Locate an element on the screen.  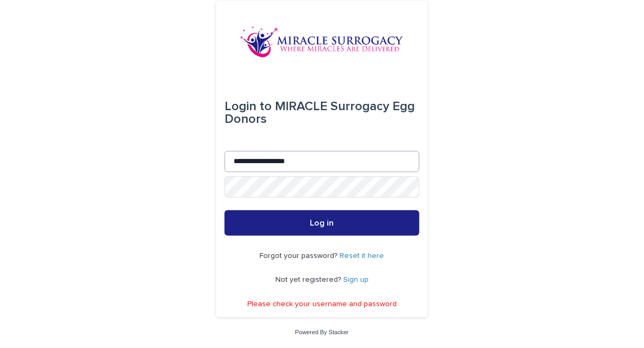
span: Log in is located at coordinates (322, 223).